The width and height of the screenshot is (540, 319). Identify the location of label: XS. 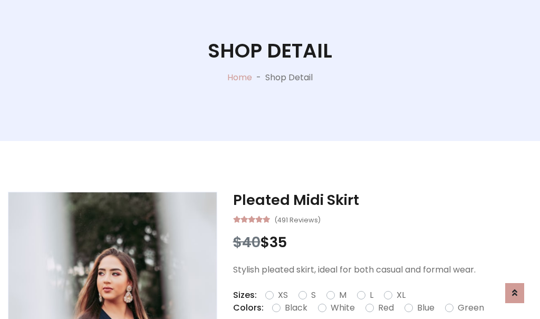
(283, 295).